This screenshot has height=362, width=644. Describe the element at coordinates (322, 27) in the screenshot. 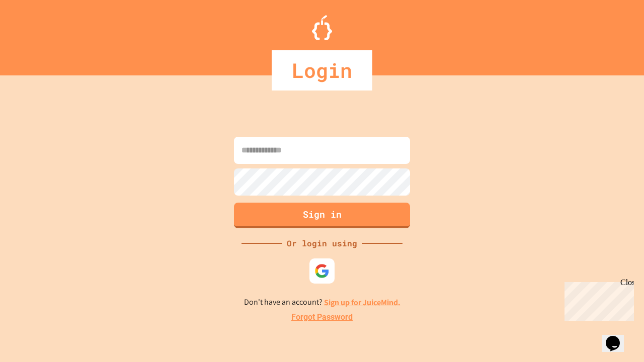

I see `img: Logo.svg` at that location.